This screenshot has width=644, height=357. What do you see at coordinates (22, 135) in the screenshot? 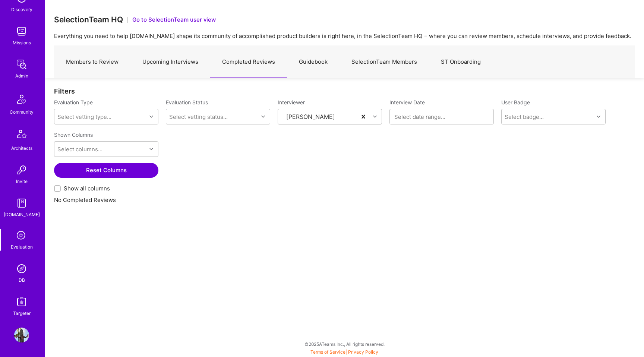
I see `img: Architects` at bounding box center [22, 135].